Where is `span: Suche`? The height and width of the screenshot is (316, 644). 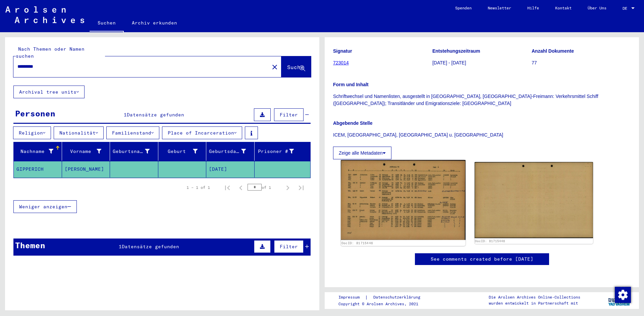
span: Suche is located at coordinates (296, 67).